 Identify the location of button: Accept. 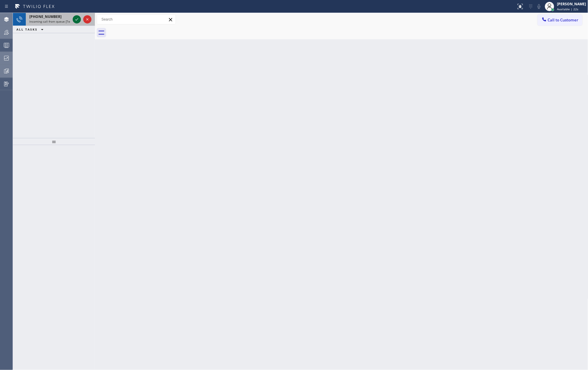
(77, 20).